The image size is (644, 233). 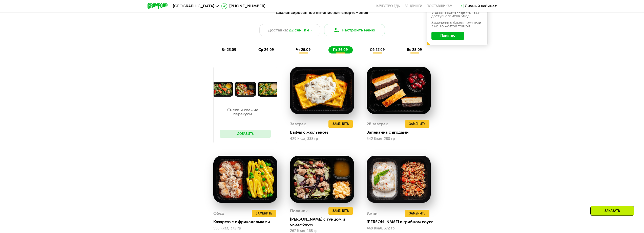 What do you see at coordinates (219, 213) in the screenshot?
I see `div: Обед` at bounding box center [219, 213].